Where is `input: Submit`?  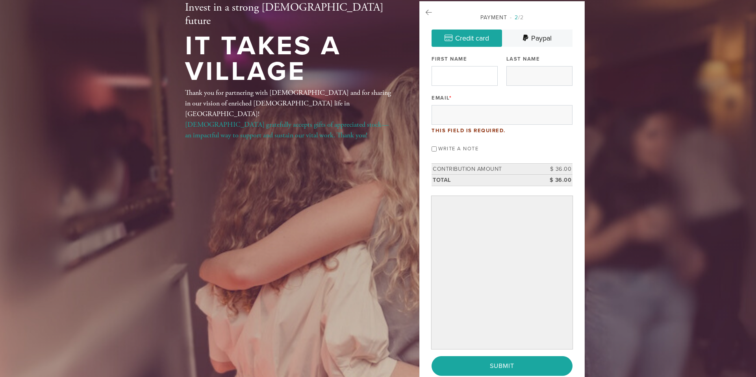
input: Submit is located at coordinates (502, 366).